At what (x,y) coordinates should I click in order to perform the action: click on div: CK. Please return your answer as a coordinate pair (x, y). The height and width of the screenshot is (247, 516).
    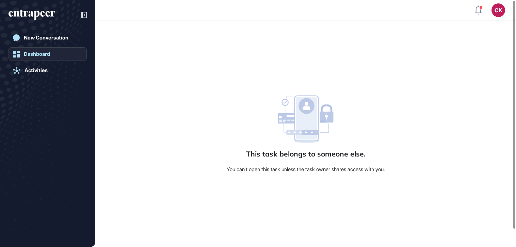
    Looking at the image, I should click on (498, 10).